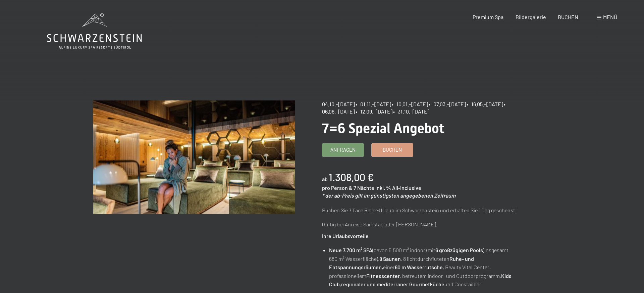 Image resolution: width=644 pixels, height=293 pixels. What do you see at coordinates (488, 17) in the screenshot?
I see `a: Premium Spa` at bounding box center [488, 17].